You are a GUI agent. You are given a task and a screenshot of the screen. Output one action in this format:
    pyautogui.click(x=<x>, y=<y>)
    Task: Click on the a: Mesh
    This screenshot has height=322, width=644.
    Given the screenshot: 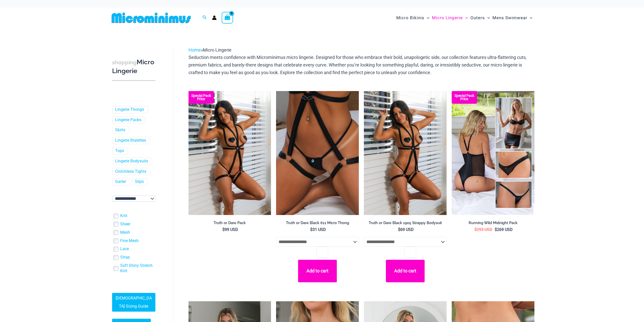 What is the action you would take?
    pyautogui.click(x=125, y=233)
    